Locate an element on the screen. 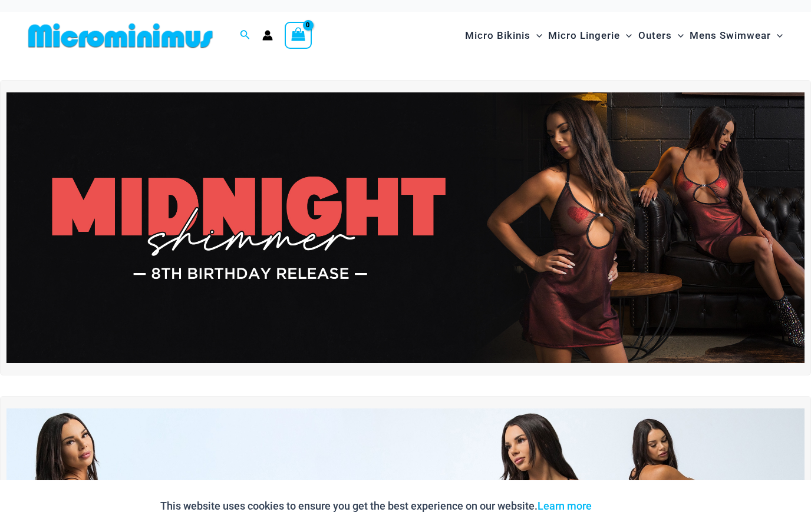 The width and height of the screenshot is (811, 532). a: Account icon link is located at coordinates (267, 35).